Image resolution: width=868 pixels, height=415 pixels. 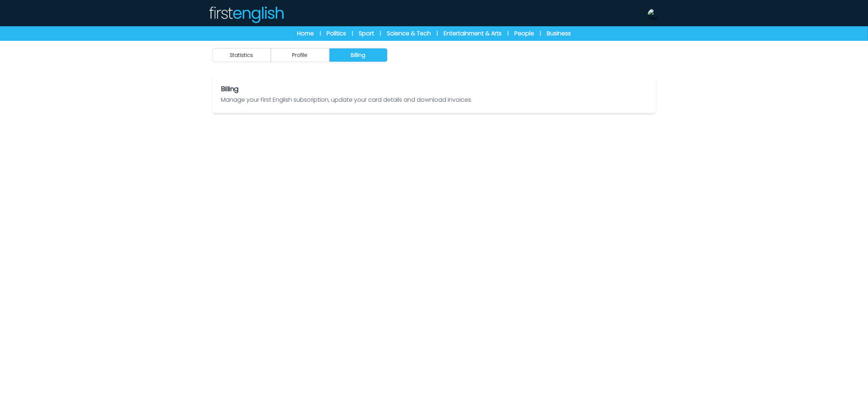 What do you see at coordinates (336, 34) in the screenshot?
I see `a: Politics` at bounding box center [336, 34].